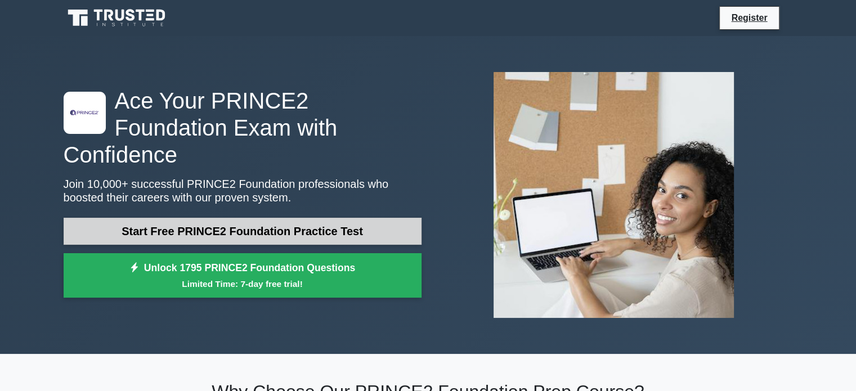 The image size is (856, 391). What do you see at coordinates (243, 284) in the screenshot?
I see `small: Limited Time: 7-day free trial!` at bounding box center [243, 284].